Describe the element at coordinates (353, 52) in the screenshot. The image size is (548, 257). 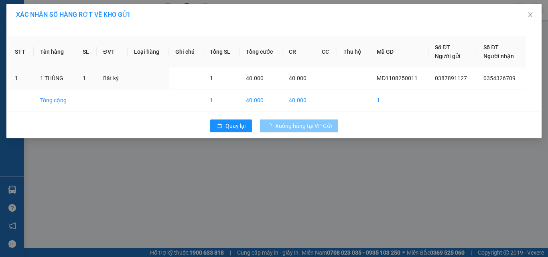
I see `th: Thu hộ` at that location.